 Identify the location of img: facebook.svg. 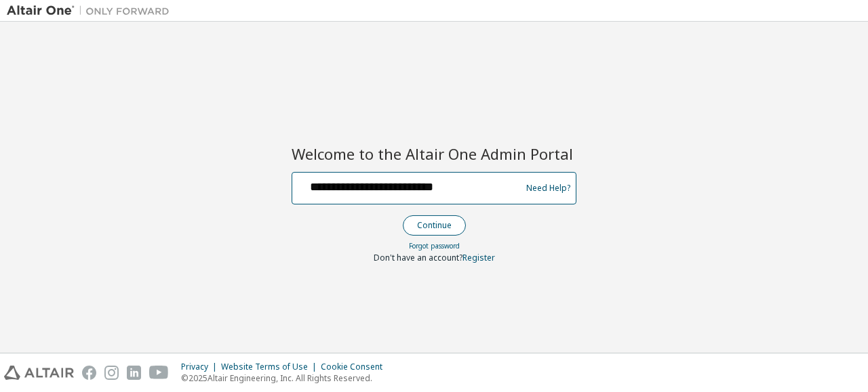
(89, 373).